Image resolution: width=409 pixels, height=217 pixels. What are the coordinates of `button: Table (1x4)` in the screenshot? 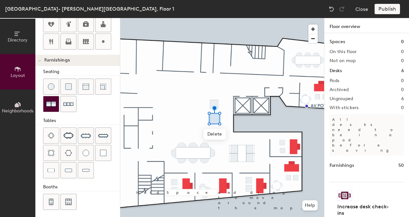 It's located at (86, 170).